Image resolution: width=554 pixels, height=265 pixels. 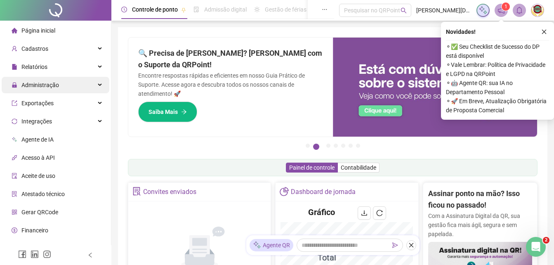 I want to click on span: left, so click(x=90, y=255).